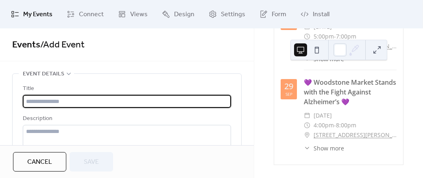 This screenshot has height=178, width=423. I want to click on a: Connect, so click(85, 14).